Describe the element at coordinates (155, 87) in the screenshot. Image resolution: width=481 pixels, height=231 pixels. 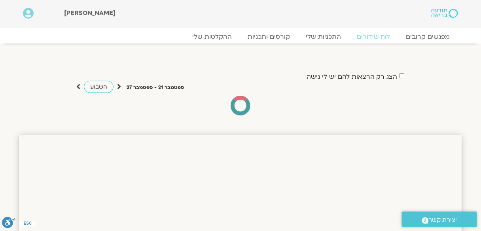
I see `p: ספטמבר 21 - ספטמבר 27` at that location.